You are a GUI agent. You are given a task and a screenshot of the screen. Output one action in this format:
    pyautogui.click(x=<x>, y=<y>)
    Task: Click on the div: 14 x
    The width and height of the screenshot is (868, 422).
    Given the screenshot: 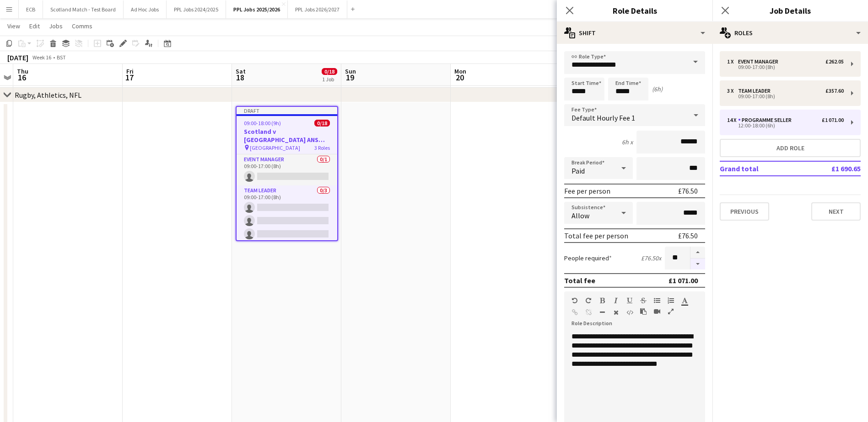 What is the action you would take?
    pyautogui.click(x=732, y=120)
    